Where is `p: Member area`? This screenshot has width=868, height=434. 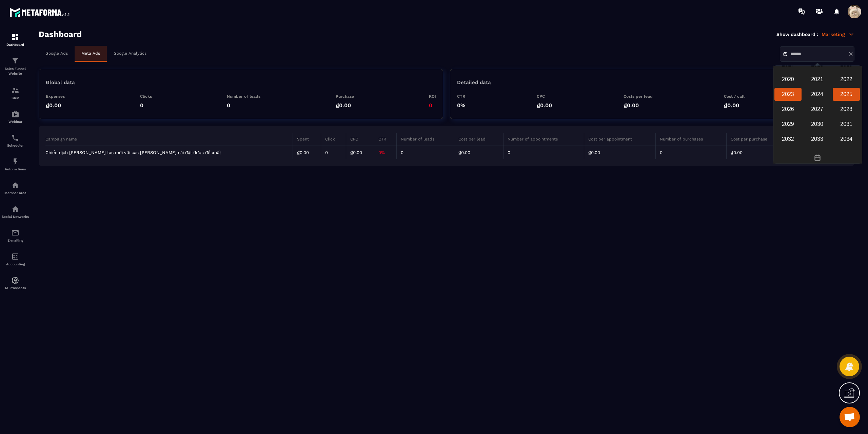
p: Member area is located at coordinates (15, 193).